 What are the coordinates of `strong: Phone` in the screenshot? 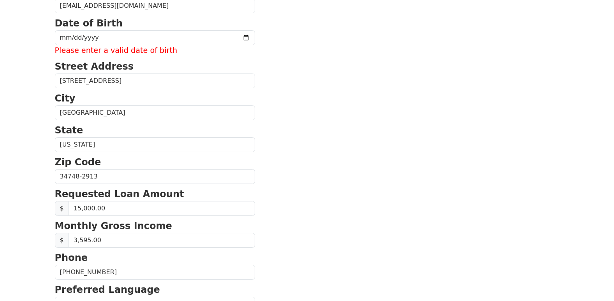 It's located at (71, 258).